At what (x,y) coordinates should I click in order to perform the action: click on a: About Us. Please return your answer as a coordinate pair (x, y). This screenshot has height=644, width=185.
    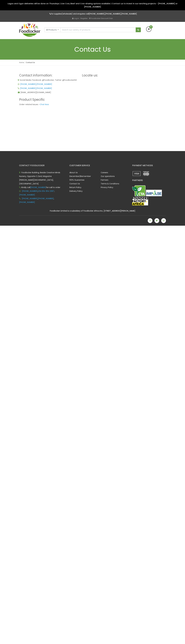
    Looking at the image, I should click on (73, 172).